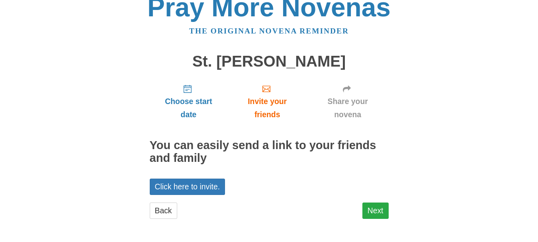 The width and height of the screenshot is (538, 242). What do you see at coordinates (348, 108) in the screenshot?
I see `span: Share your novena` at bounding box center [348, 108].